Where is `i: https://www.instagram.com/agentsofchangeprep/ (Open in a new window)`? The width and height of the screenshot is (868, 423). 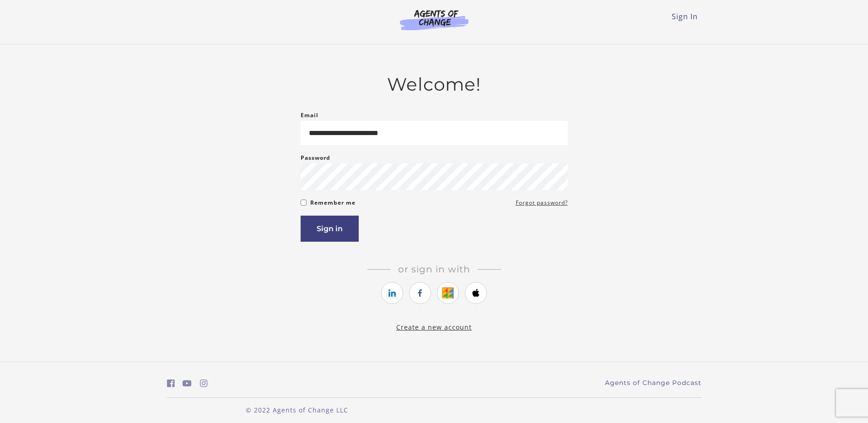
i: https://www.instagram.com/agentsofchangeprep/ (Open in a new window) is located at coordinates (204, 383).